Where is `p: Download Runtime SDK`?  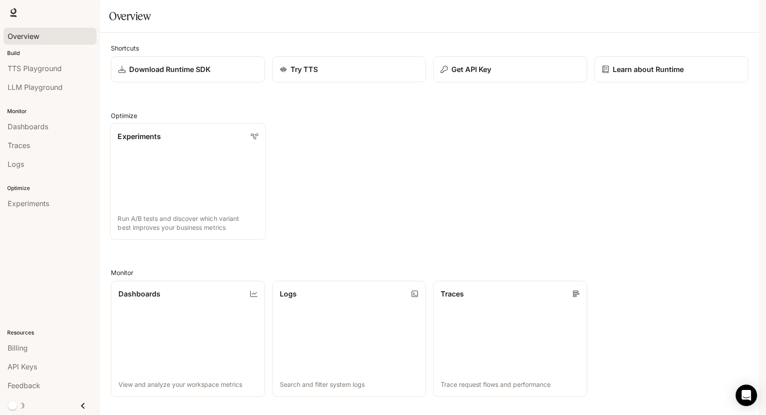
p: Download Runtime SDK is located at coordinates (170, 69).